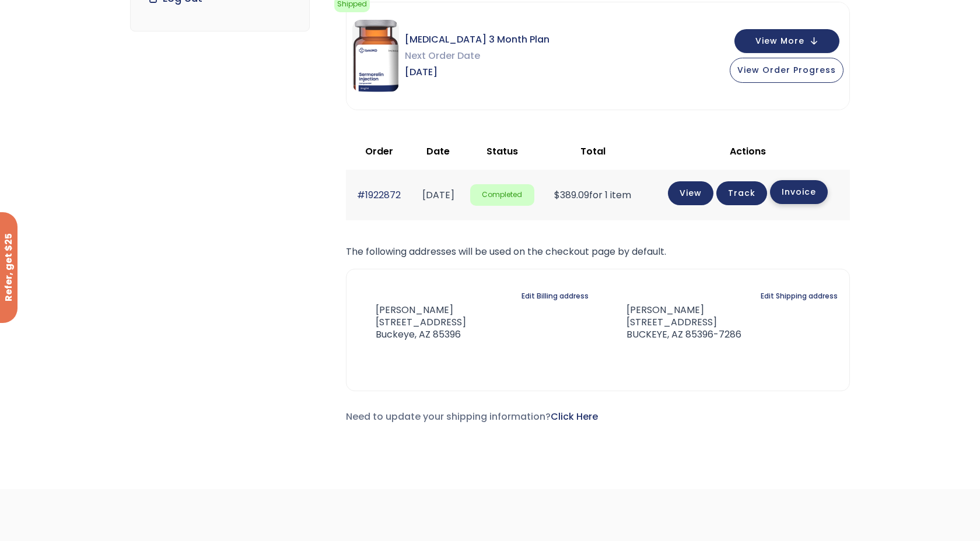 Image resolution: width=980 pixels, height=541 pixels. Describe the element at coordinates (379, 151) in the screenshot. I see `span: Order` at that location.